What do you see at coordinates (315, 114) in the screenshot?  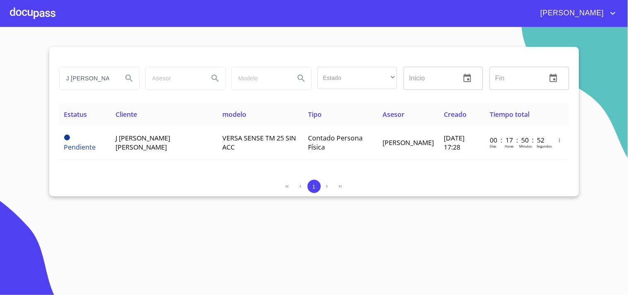 I see `span: Tipo` at bounding box center [315, 114].